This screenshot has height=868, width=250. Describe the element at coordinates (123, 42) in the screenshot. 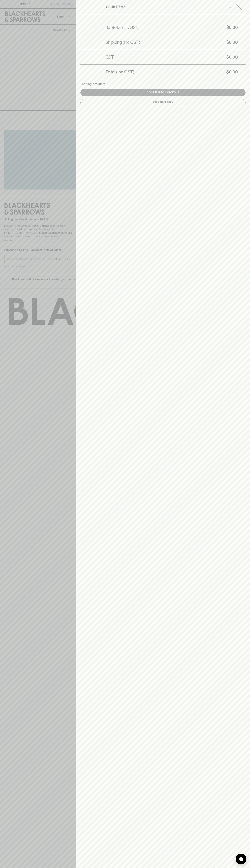

I see `h5: Shipping (inc GST)` at that location.